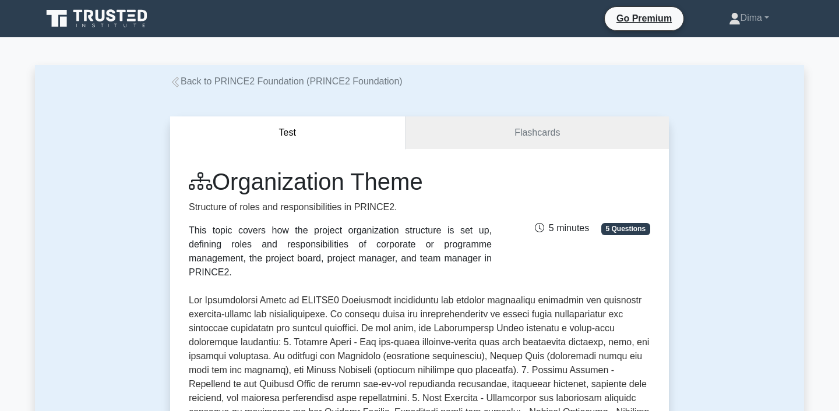 This screenshot has width=839, height=411. What do you see at coordinates (340, 182) in the screenshot?
I see `h1: Organization Theme` at bounding box center [340, 182].